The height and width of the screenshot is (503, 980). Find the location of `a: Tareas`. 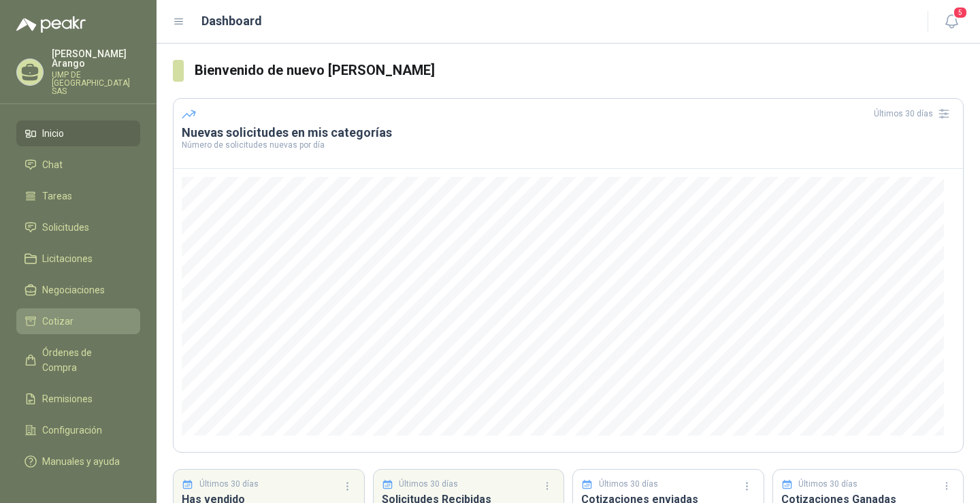

a: Tareas is located at coordinates (78, 196).